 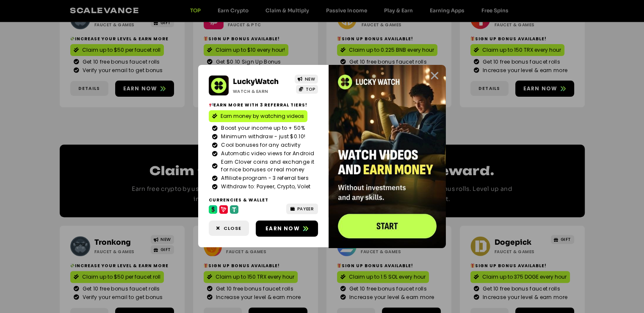 I want to click on a: LuckyWatch, so click(x=256, y=81).